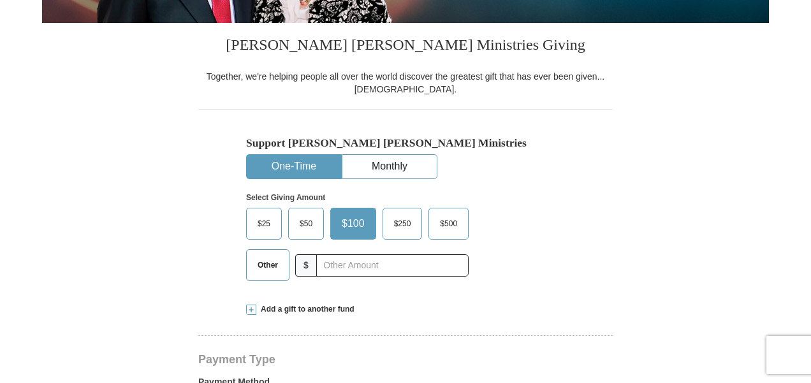 The image size is (811, 383). What do you see at coordinates (448, 224) in the screenshot?
I see `span: $500` at bounding box center [448, 224].